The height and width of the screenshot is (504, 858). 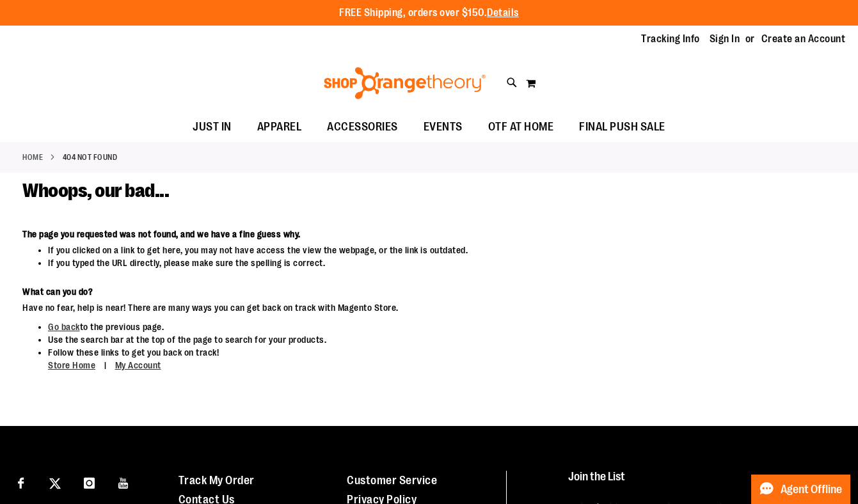 What do you see at coordinates (520, 127) in the screenshot?
I see `span: OTF AT HOME` at bounding box center [520, 127].